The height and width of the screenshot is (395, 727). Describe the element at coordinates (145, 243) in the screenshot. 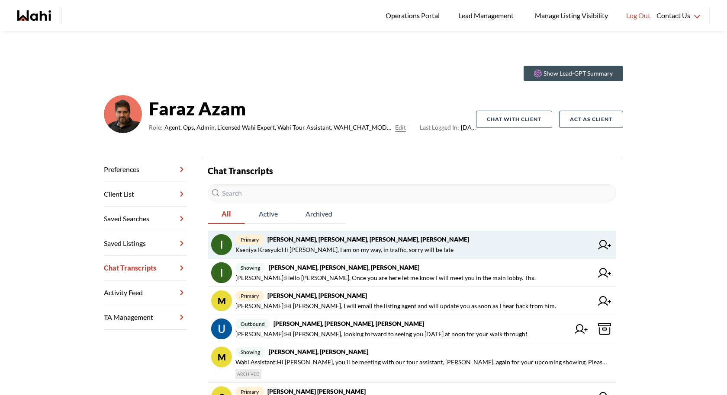

I see `a: Saved Listings` at that location.